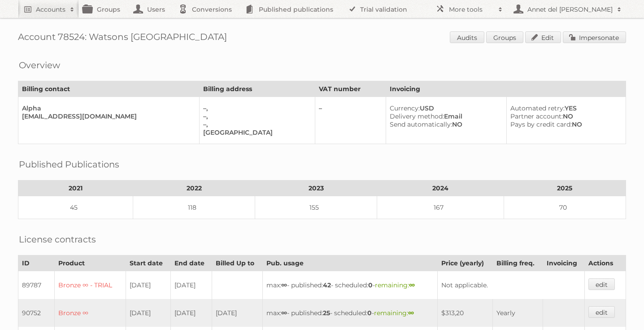 The width and height of the screenshot is (644, 330). Describe the element at coordinates (90, 285) in the screenshot. I see `td: Bronze ∞ - TRIAL` at that location.